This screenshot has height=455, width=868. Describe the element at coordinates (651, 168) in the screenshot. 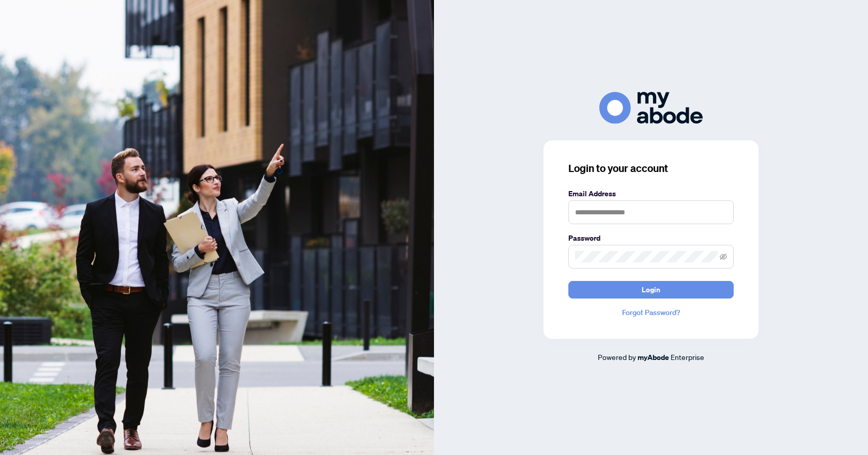

I see `h3: Login to your account` at that location.